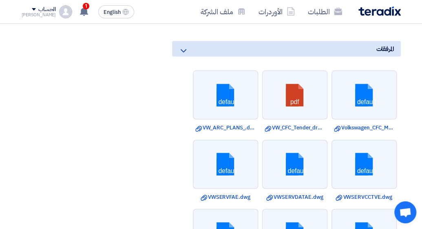 The width and height of the screenshot is (422, 229). Describe the element at coordinates (86, 6) in the screenshot. I see `span: 1` at that location.